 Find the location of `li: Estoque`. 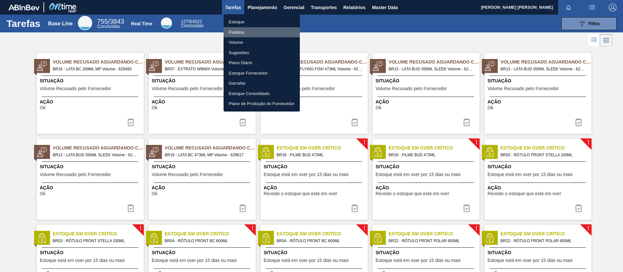

li: Estoque is located at coordinates (261, 22).